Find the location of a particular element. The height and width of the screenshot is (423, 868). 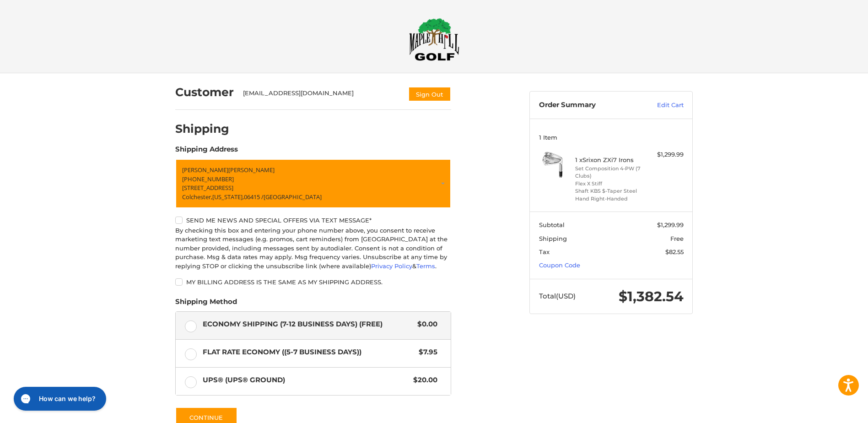

h2: Customer is located at coordinates (205, 92).